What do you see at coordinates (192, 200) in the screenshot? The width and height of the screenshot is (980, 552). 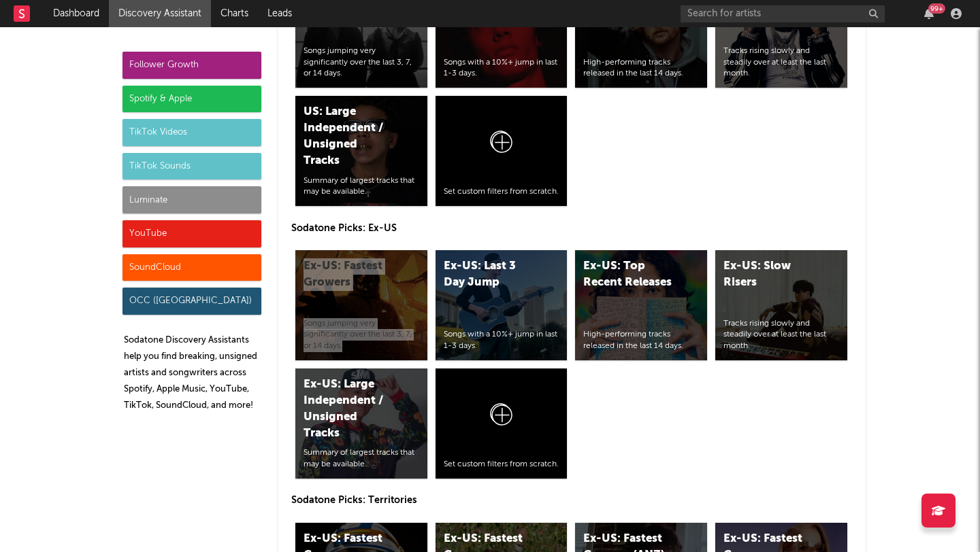 I see `div: Luminate` at bounding box center [192, 200].